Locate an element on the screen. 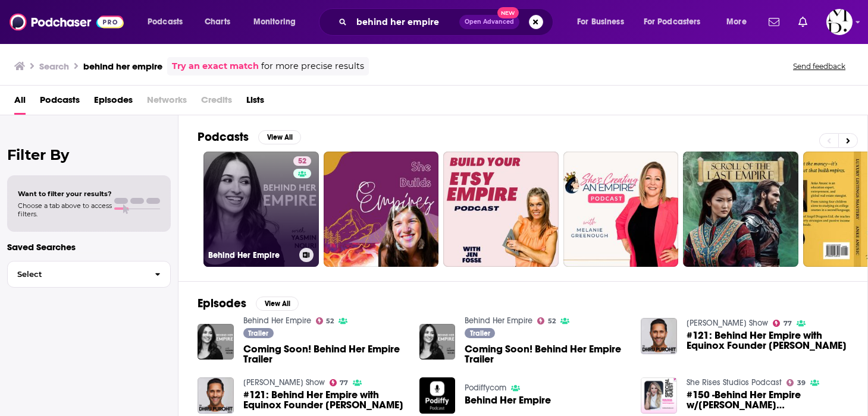 This screenshot has width=868, height=416. img: #150 -Behind Her Empire w/Perla Tamez Casasnovas is located at coordinates (659, 396).